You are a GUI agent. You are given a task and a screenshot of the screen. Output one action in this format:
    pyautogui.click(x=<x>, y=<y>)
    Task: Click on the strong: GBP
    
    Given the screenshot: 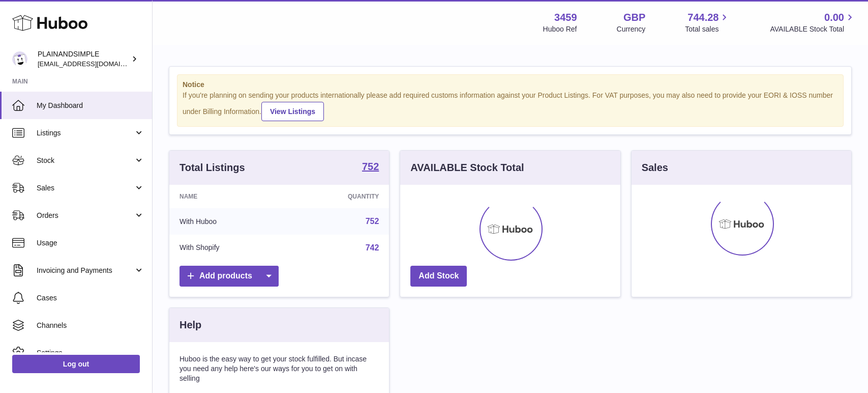 What is the action you would take?
    pyautogui.click(x=634, y=17)
    